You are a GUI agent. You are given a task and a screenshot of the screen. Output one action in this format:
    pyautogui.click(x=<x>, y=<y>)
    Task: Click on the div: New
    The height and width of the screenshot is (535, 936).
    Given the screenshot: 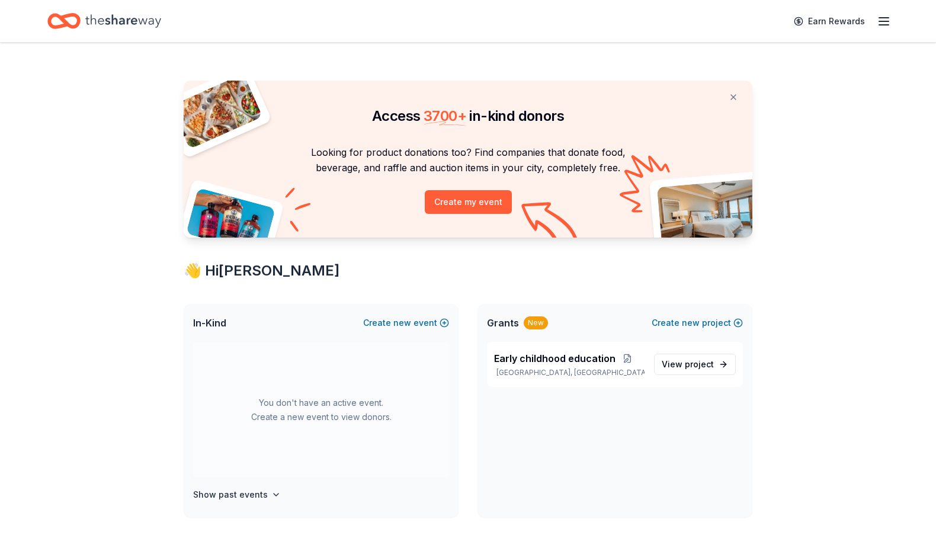 What is the action you would take?
    pyautogui.click(x=536, y=323)
    